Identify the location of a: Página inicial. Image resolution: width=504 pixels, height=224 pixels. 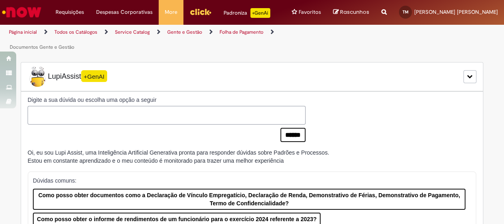
(23, 32).